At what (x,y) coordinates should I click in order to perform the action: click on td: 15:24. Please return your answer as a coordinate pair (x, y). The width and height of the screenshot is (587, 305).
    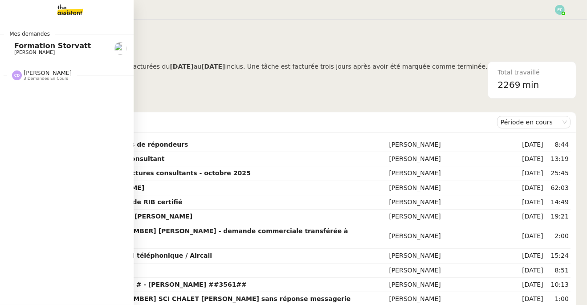
    Looking at the image, I should click on (558, 256).